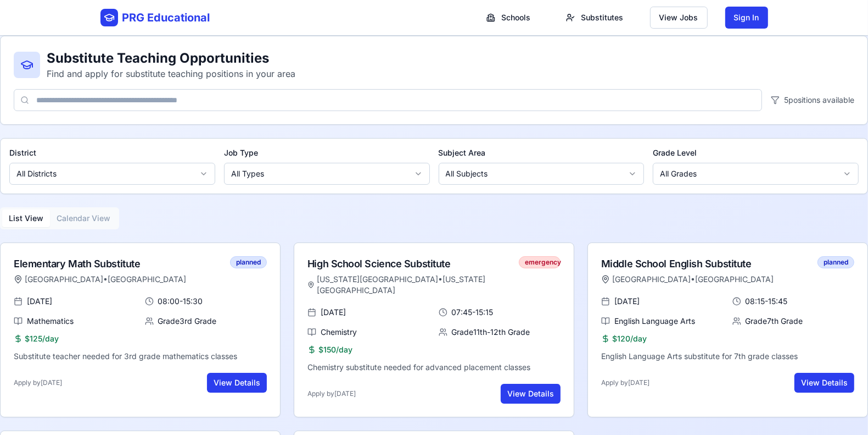 This screenshot has width=868, height=435. I want to click on label: District, so click(112, 153).